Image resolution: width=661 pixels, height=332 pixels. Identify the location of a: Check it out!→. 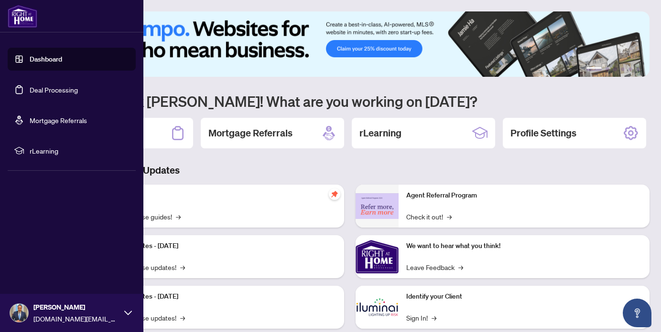
(428, 217).